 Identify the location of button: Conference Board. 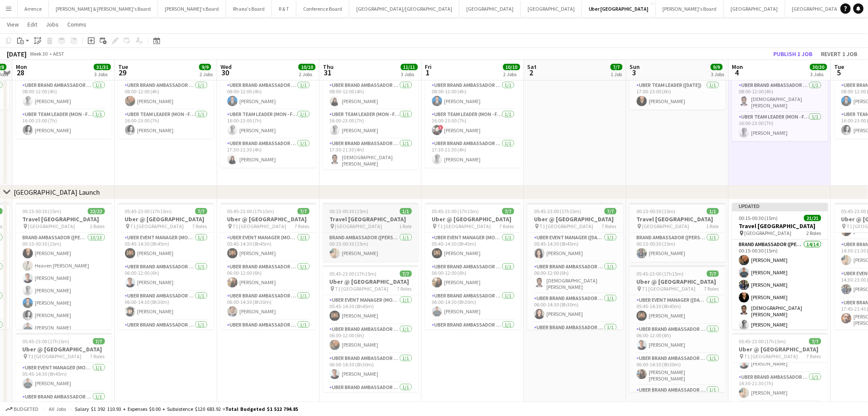
(323, 8).